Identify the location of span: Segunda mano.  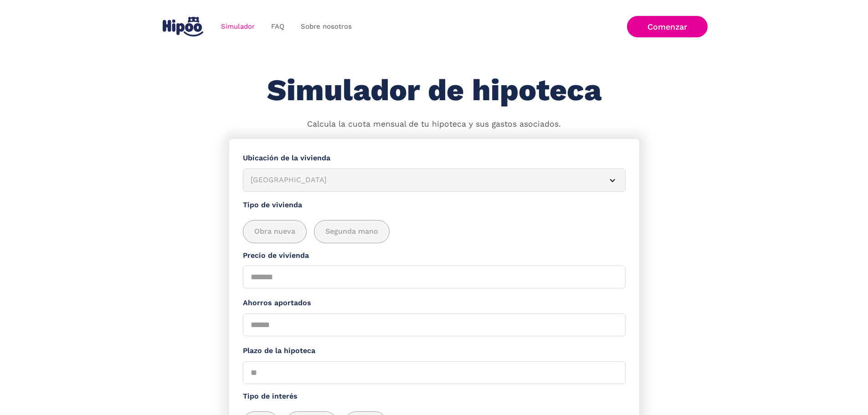
(352, 231).